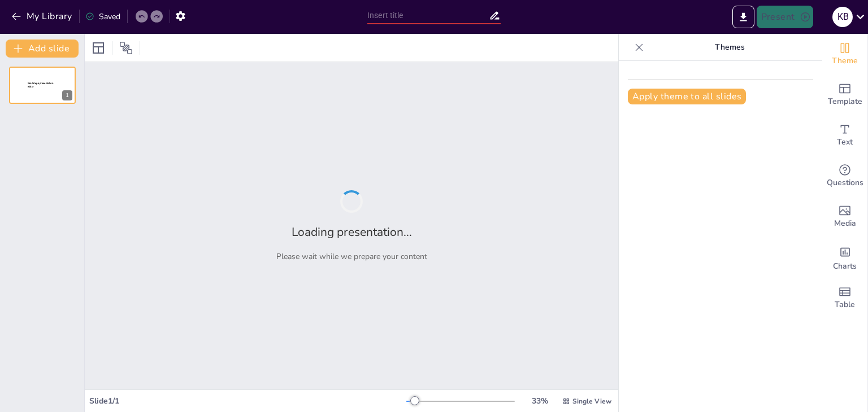  I want to click on div: K B, so click(843, 17).